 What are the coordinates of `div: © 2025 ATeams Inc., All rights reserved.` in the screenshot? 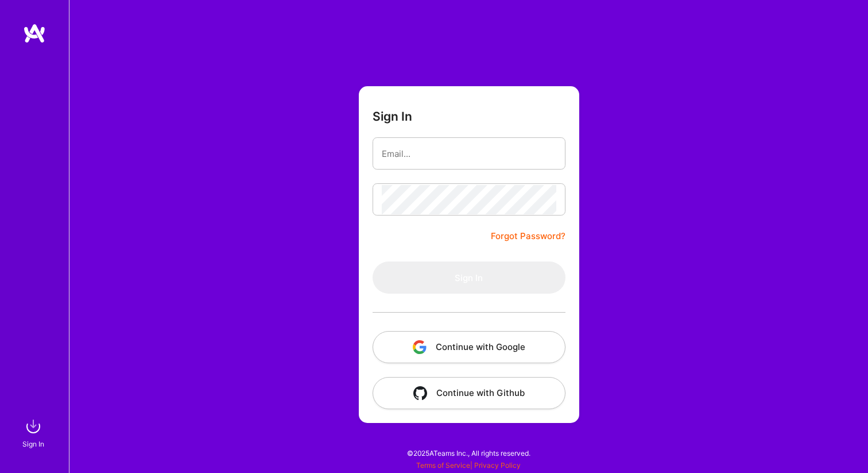 It's located at (468, 452).